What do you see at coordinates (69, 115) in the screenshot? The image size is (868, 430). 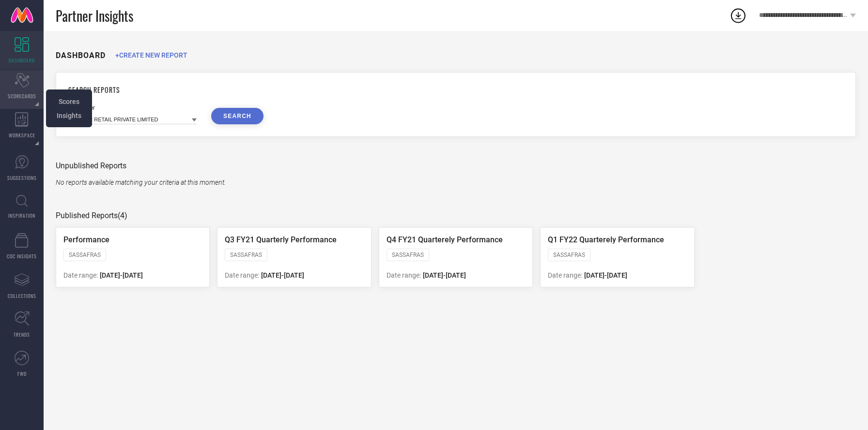 I see `a: Insights` at bounding box center [69, 115].